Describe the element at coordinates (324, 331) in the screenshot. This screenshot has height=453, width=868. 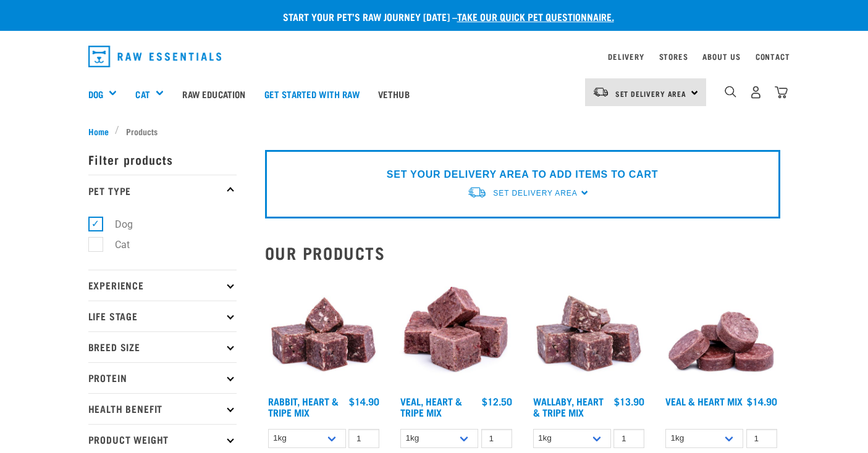
I see `img: 1175 Rabbit Heart Tripe Mix 01` at that location.